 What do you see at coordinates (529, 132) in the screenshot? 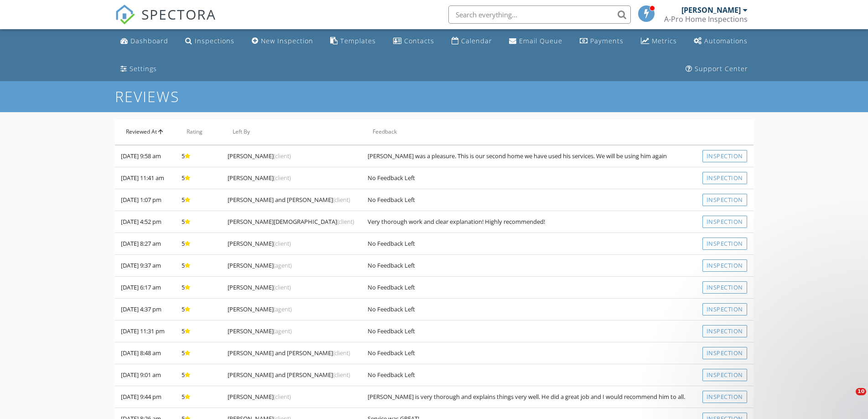
I see `th: Feedback: Not sorted. Activate to sort ascending.` at bounding box center [529, 132].